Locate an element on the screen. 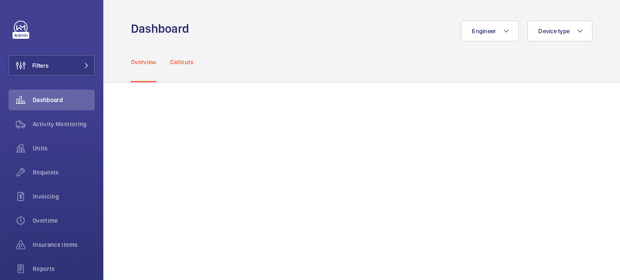  p: Overview is located at coordinates (143, 62).